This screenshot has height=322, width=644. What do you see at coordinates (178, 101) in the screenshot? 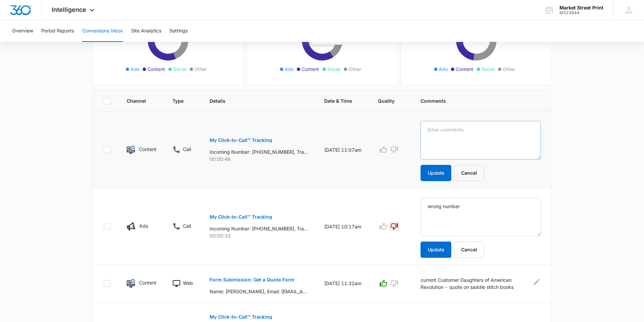
I see `span: Type` at bounding box center [178, 101].